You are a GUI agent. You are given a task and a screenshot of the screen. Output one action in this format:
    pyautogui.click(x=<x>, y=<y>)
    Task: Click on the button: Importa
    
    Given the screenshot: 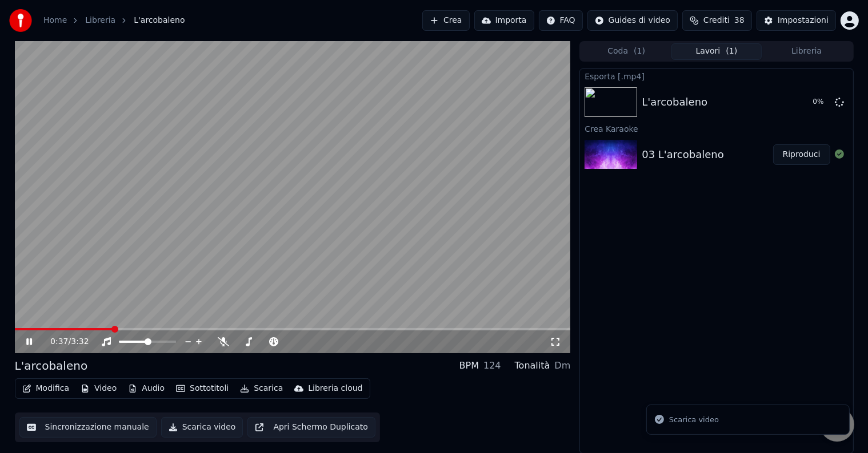 What is the action you would take?
    pyautogui.click(x=504, y=20)
    